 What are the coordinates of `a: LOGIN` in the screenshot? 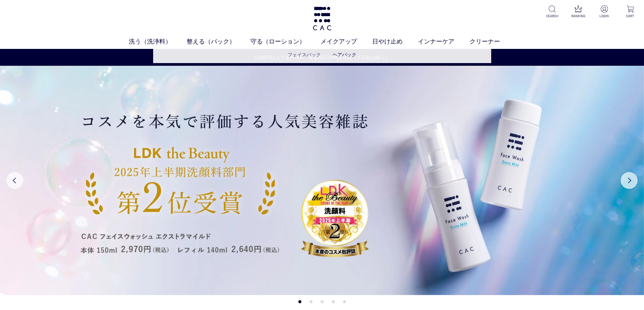 It's located at (604, 12).